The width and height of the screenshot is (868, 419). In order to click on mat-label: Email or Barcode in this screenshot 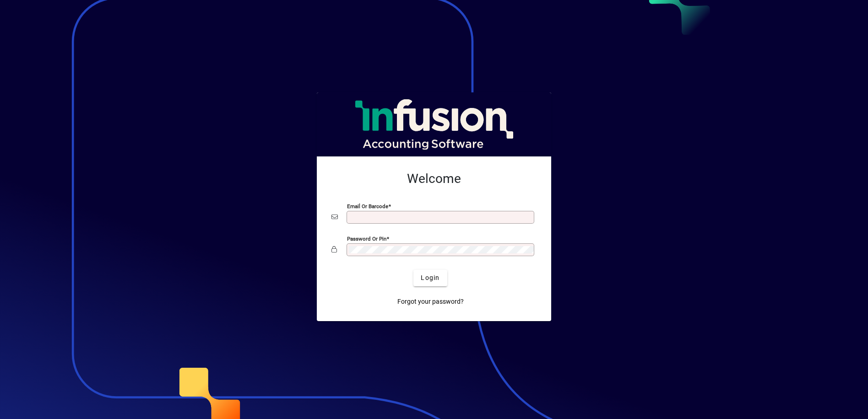, I will do `click(368, 206)`.